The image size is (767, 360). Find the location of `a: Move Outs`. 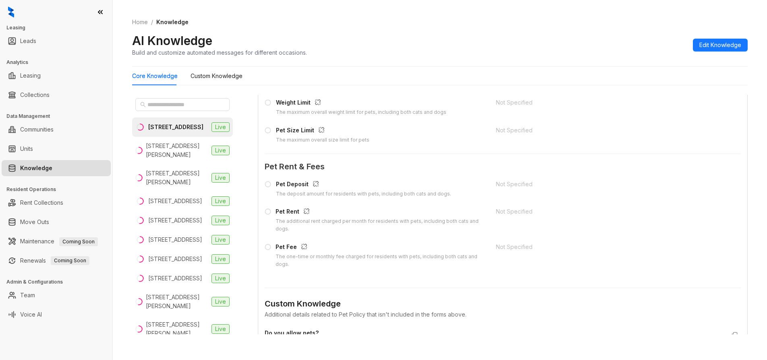

a: Move Outs is located at coordinates (35, 222).